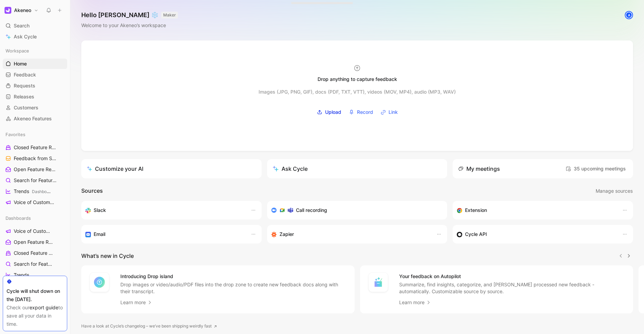 This screenshot has height=334, width=644. What do you see at coordinates (512, 277) in the screenshot?
I see `h4: Your feedback on Autopilot` at bounding box center [512, 277].